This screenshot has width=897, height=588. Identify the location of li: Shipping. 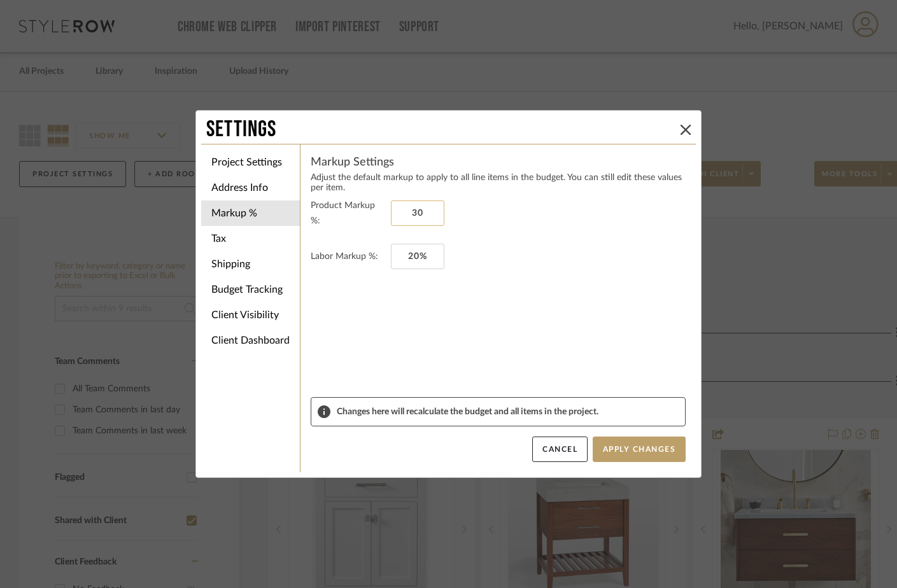
(250, 265).